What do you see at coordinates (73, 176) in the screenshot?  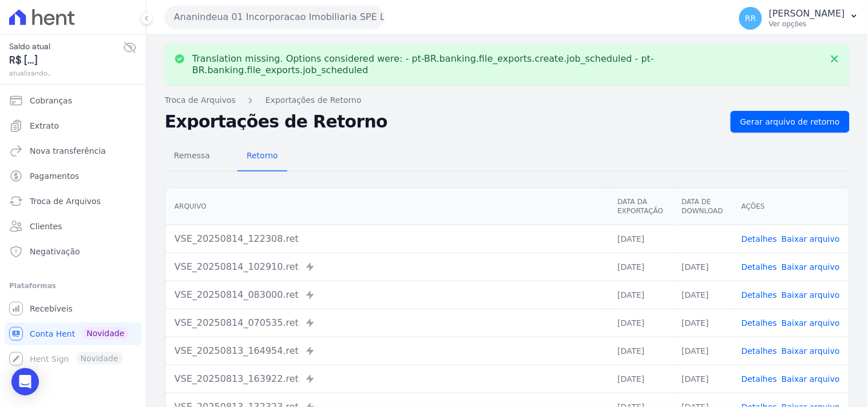 I see `a: Pagamentos` at bounding box center [73, 176].